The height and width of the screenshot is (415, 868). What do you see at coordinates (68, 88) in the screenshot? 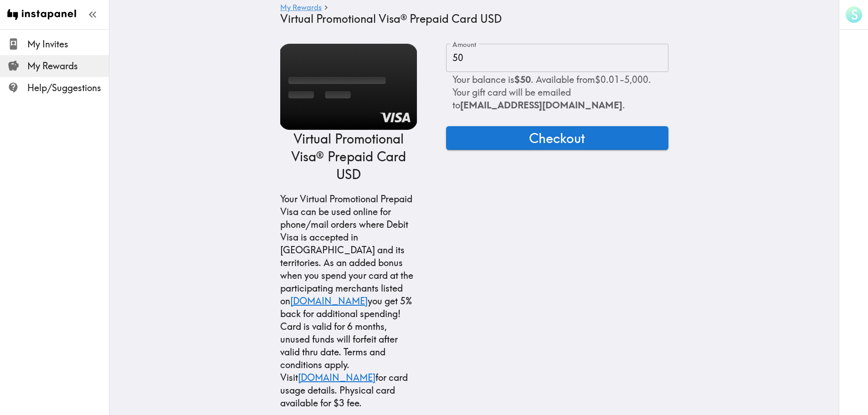
I see `span: Help/Suggestions` at bounding box center [68, 88].